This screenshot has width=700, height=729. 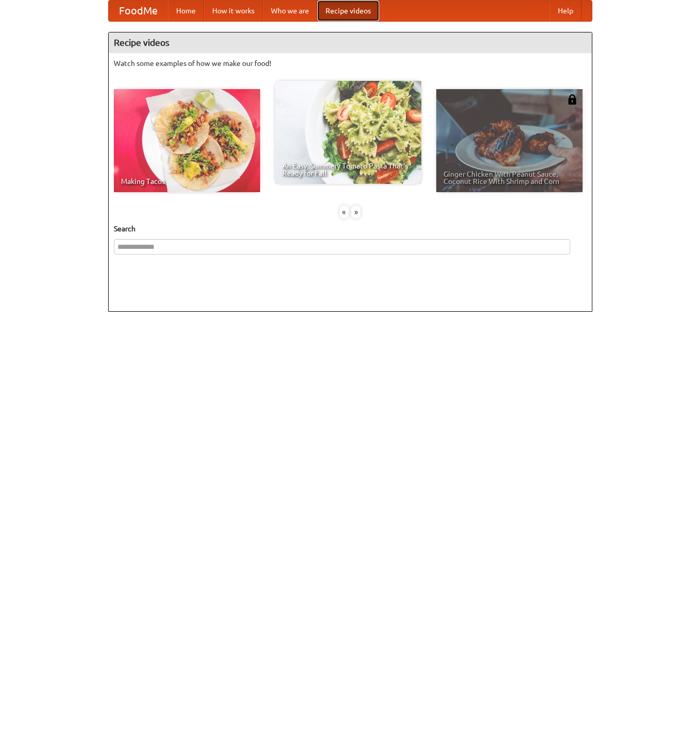 What do you see at coordinates (187, 181) in the screenshot?
I see `span: Making Tacos` at bounding box center [187, 181].